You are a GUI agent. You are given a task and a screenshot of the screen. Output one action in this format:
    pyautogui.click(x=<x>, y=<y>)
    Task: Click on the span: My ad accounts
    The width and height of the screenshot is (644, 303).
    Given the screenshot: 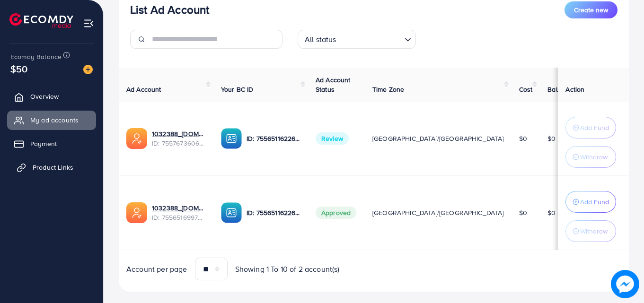 What is the action you would take?
    pyautogui.click(x=55, y=120)
    